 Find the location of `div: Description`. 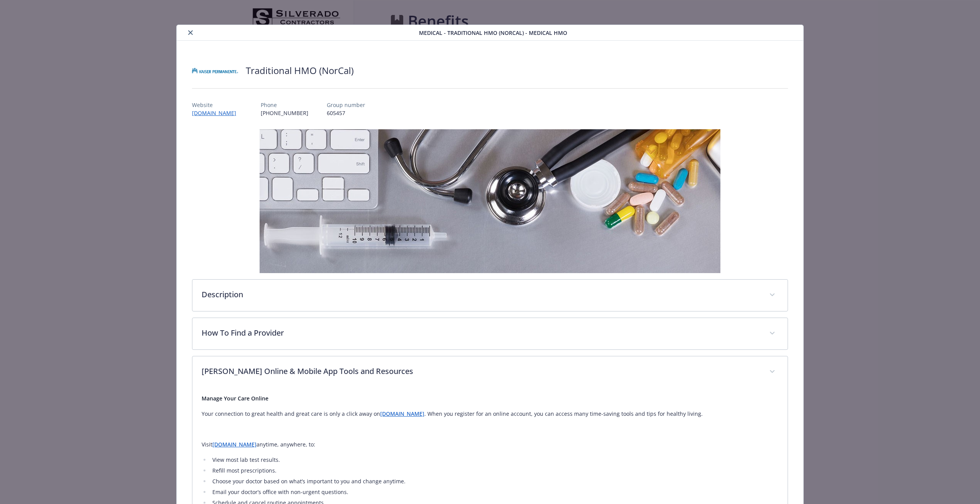

div: Description is located at coordinates (490, 296).